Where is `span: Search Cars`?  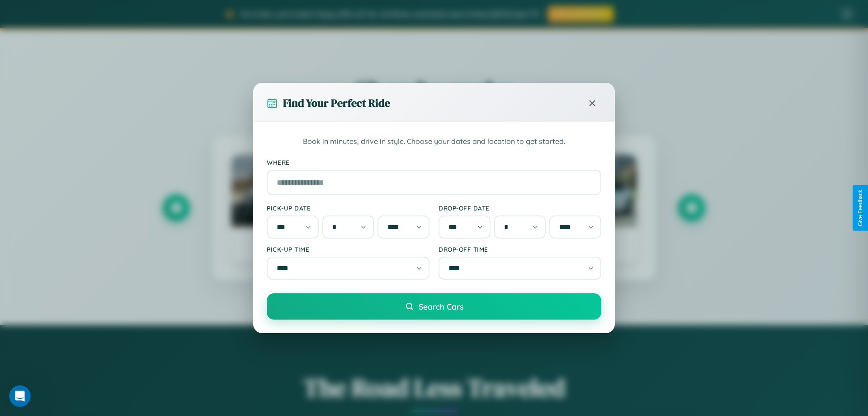 span: Search Cars is located at coordinates (441, 306).